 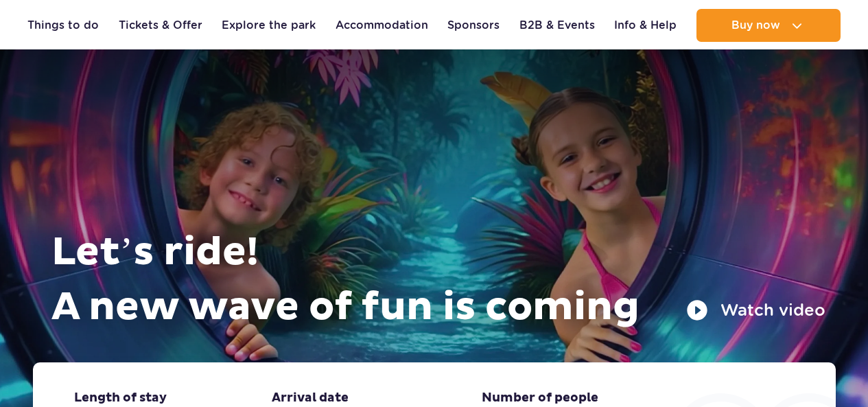 What do you see at coordinates (269, 25) in the screenshot?
I see `a: Explore the park` at bounding box center [269, 25].